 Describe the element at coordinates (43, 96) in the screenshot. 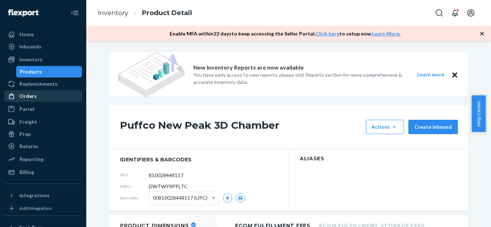

I see `a: Orders` at that location.